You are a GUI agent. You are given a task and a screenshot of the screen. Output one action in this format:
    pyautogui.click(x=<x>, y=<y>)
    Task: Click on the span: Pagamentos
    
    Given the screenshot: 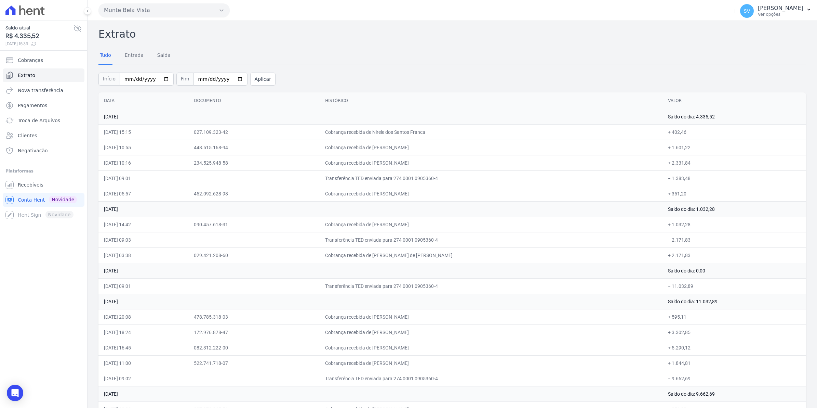 What is the action you would take?
    pyautogui.click(x=32, y=105)
    